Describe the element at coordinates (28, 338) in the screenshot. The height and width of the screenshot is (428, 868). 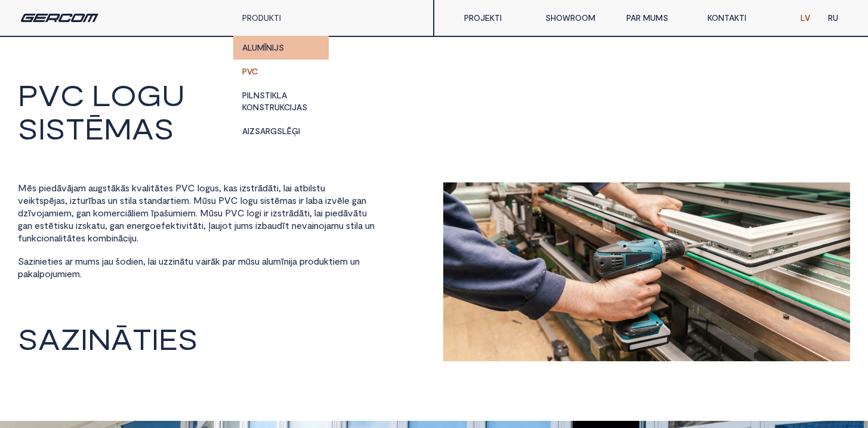
I see `span: S` at that location.